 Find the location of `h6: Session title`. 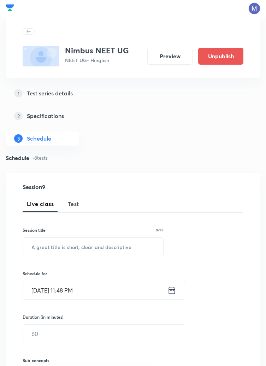

h6: Session title is located at coordinates (34, 230).